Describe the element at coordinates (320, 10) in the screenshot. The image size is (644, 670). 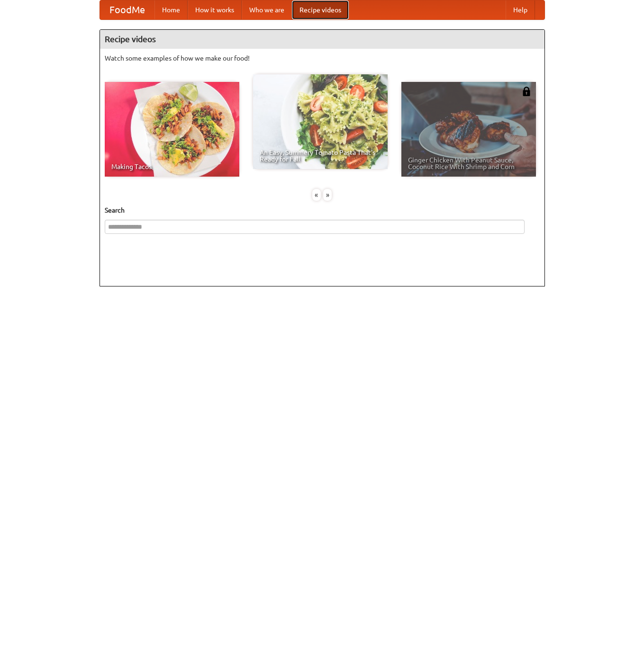
I see `a: Recipe videos` at that location.